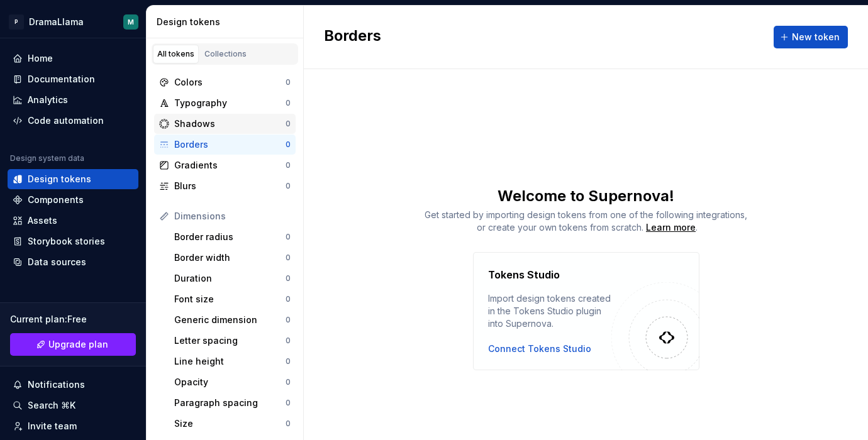 This screenshot has height=440, width=868. Describe the element at coordinates (811, 37) in the screenshot. I see `button: New token` at that location.